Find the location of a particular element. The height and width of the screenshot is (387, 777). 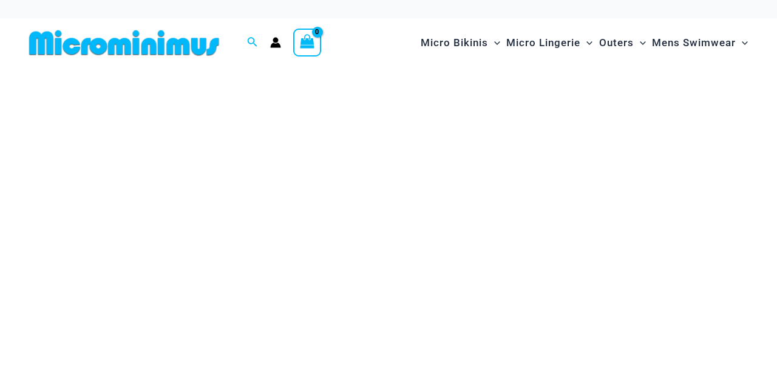

nav: Site Navigation is located at coordinates (584, 42).